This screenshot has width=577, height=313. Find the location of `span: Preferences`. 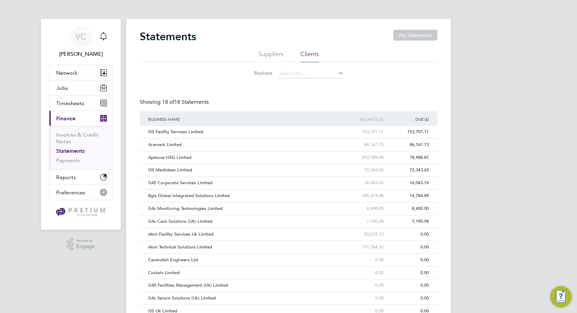

span: Preferences is located at coordinates (71, 192).